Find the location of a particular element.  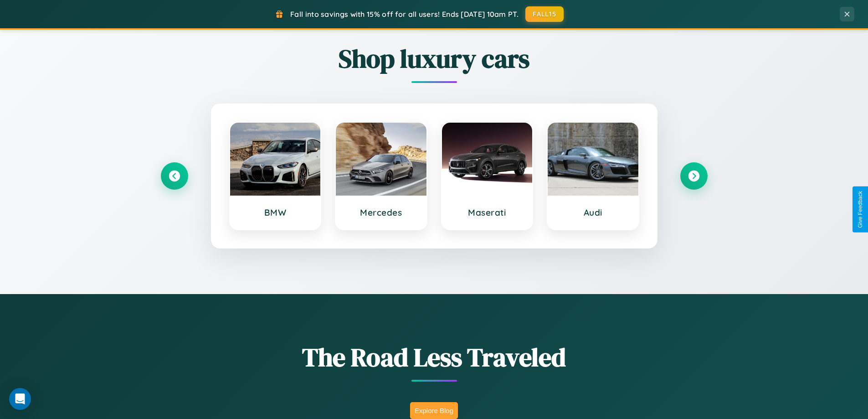

div: Open Intercom Messenger is located at coordinates (20, 399).